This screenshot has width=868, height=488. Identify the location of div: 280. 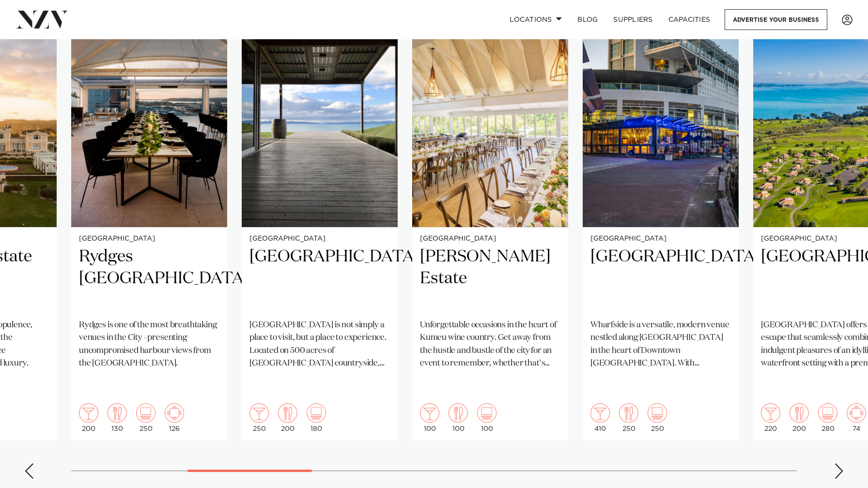
(827, 418).